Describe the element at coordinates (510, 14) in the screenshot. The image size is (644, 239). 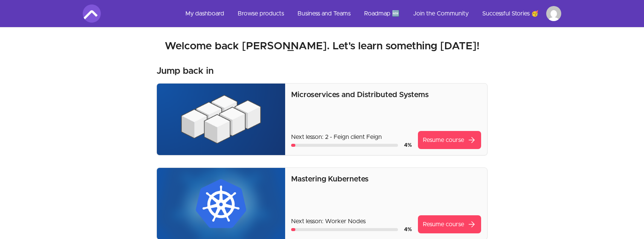
I see `a: Successful Stories 🥳` at that location.